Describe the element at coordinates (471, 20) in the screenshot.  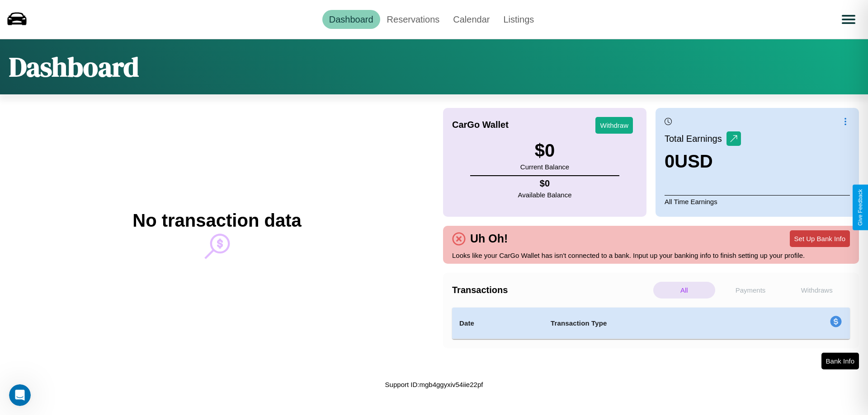
I see `a: Calendar` at that location.